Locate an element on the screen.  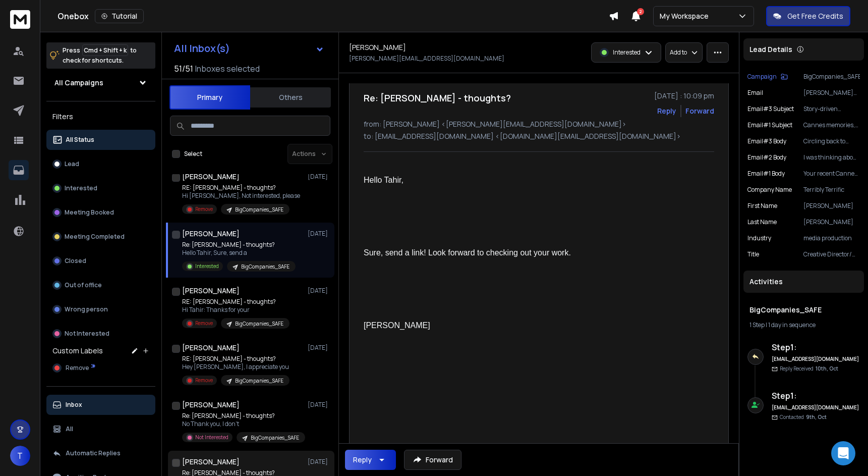
button: All Status is located at coordinates (101, 140).